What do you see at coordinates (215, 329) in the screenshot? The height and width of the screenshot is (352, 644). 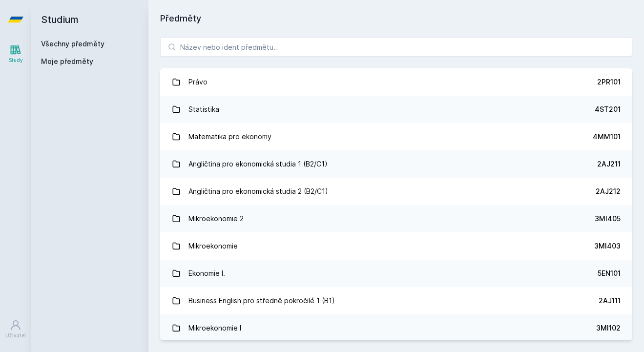 I see `div: Mikroekonomie I` at bounding box center [215, 329].